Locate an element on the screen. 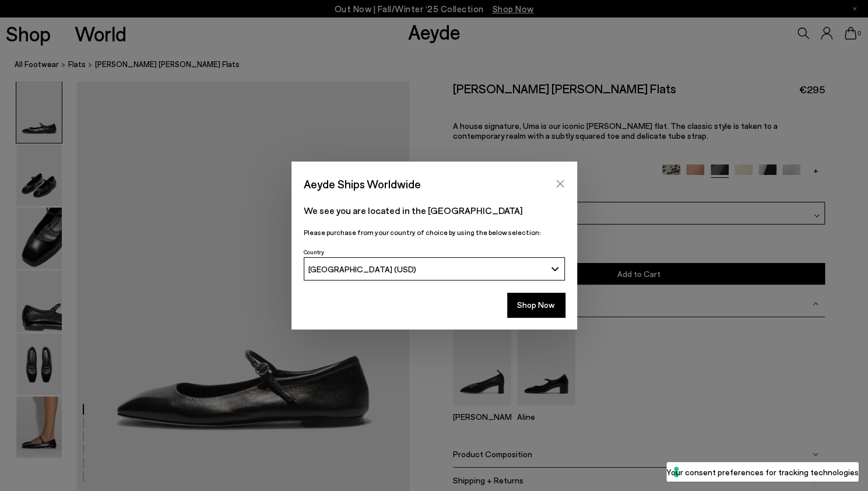 Image resolution: width=868 pixels, height=491 pixels. button: Close is located at coordinates (561, 184).